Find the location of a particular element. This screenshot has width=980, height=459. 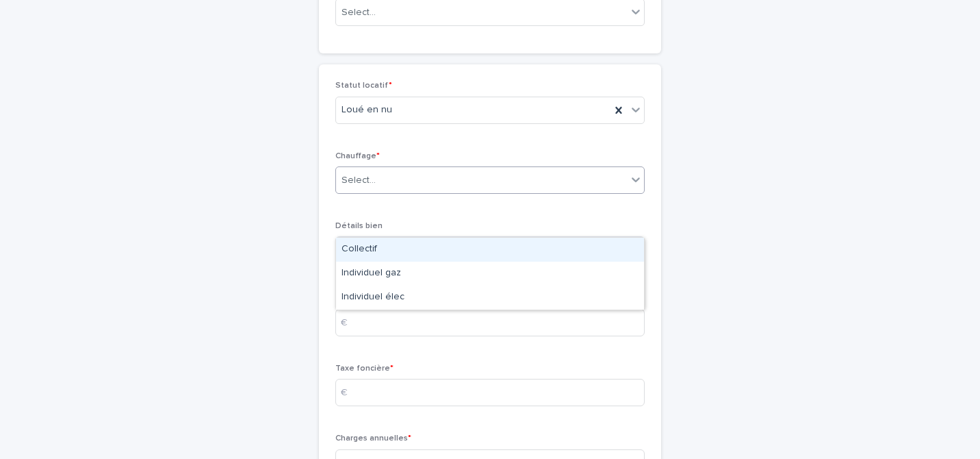

span: Loué en nu is located at coordinates (367, 110).